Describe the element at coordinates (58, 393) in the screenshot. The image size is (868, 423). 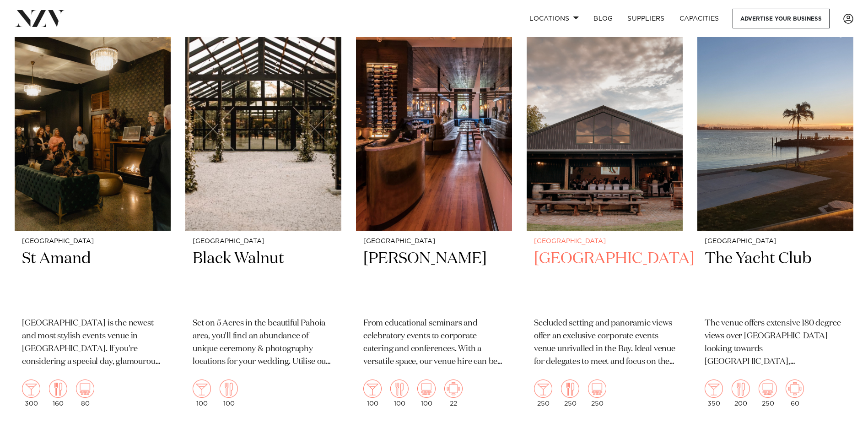
I see `div: 160` at that location.